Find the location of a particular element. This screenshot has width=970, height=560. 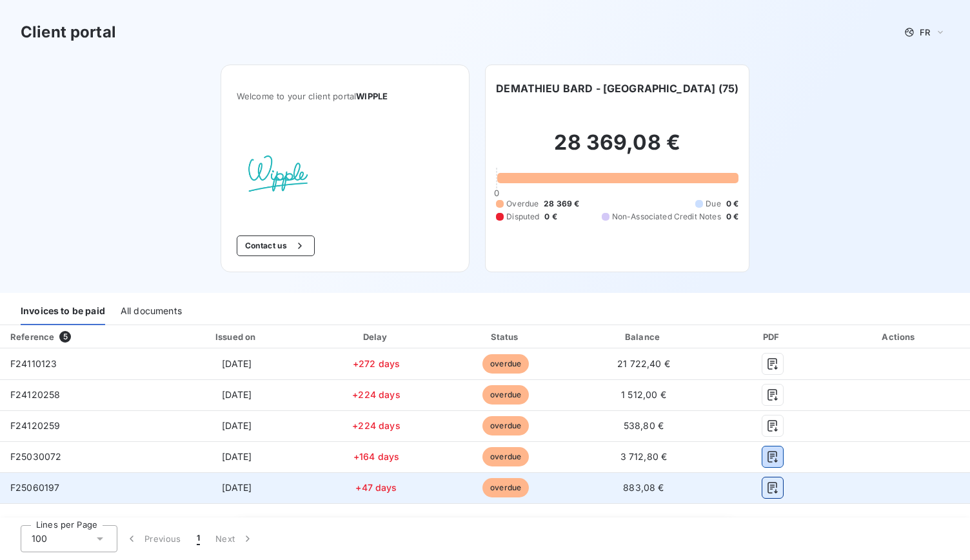

div: Balance is located at coordinates (643, 337).